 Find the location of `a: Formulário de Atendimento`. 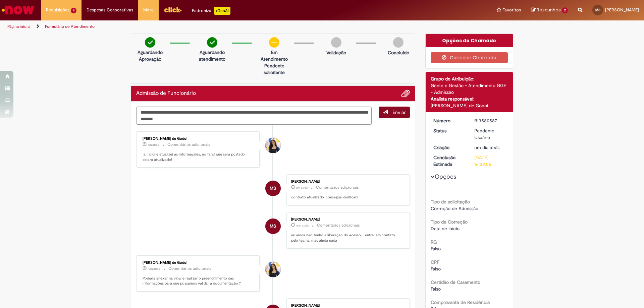

a: Formulário de Atendimento is located at coordinates (70, 27).